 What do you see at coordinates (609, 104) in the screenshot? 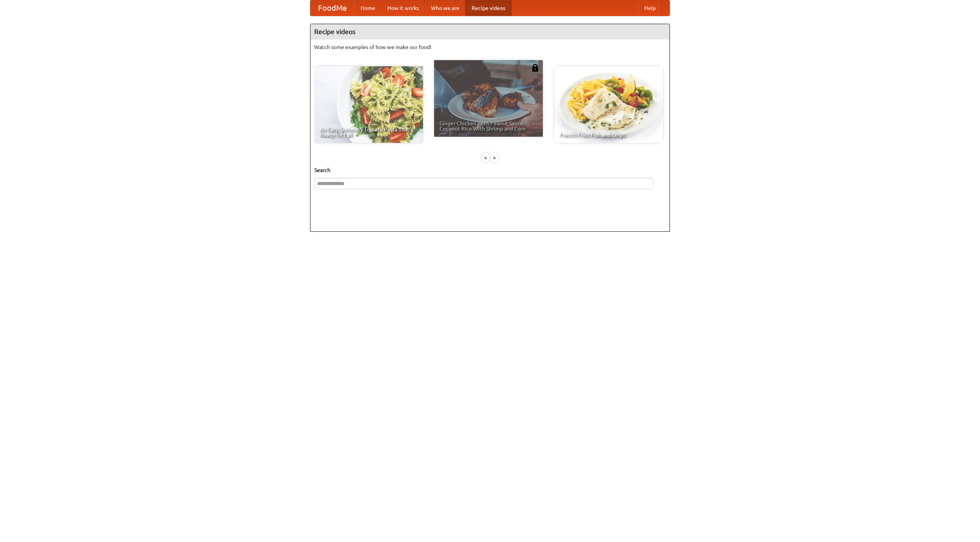
I see `a: French Fries Fish and Chips` at bounding box center [609, 104].